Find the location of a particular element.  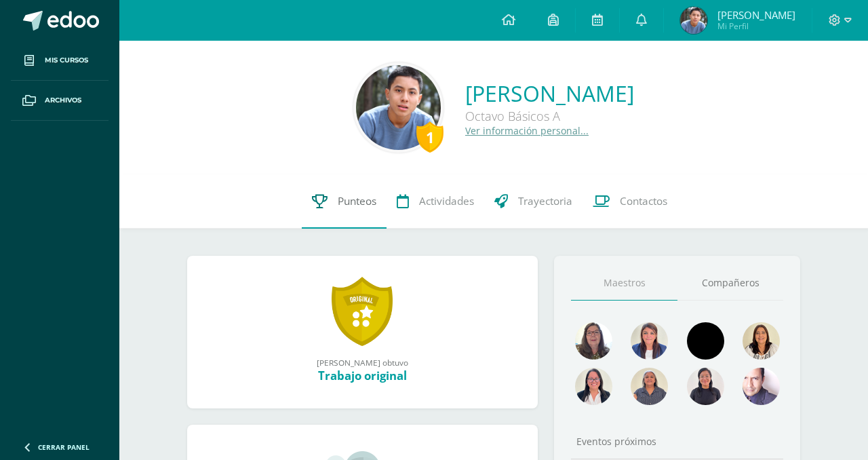

a: Mis cursos is located at coordinates (60, 61).